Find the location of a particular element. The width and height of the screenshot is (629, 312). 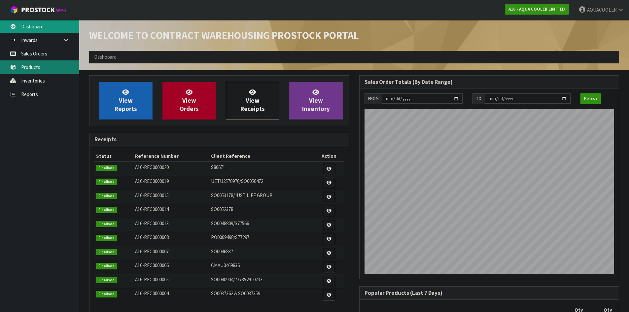

span: S80671 is located at coordinates (218, 167).